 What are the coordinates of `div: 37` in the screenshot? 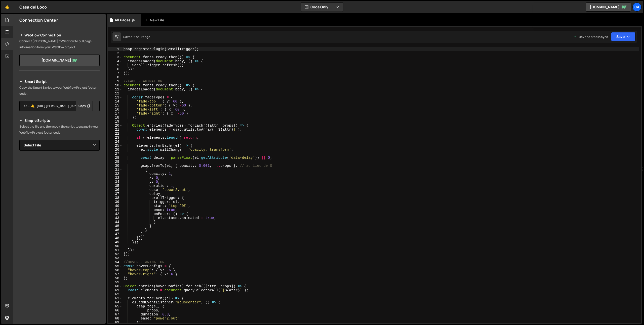 It's located at (115, 194).